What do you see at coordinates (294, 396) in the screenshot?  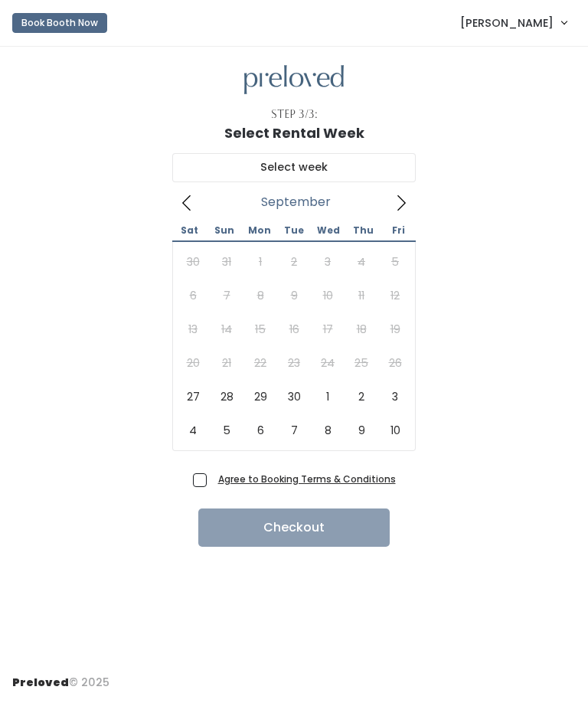 I see `span: September 30, 2025` at bounding box center [294, 396].